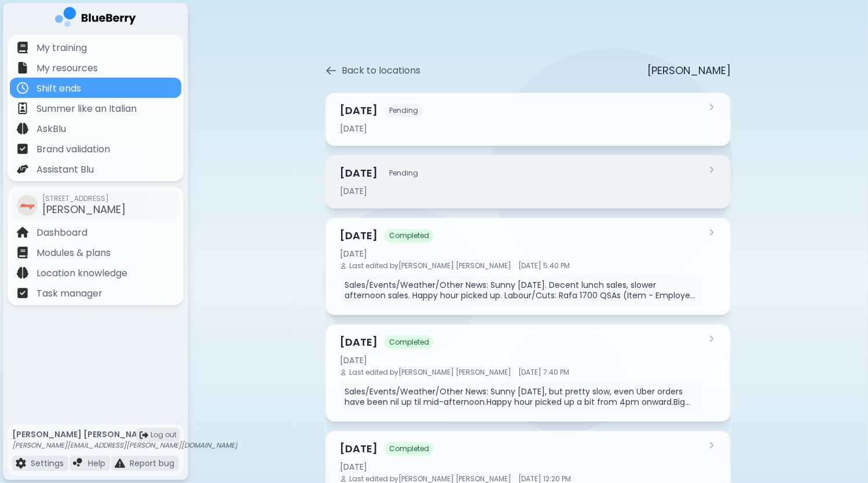  I want to click on p: Brand validation, so click(73, 150).